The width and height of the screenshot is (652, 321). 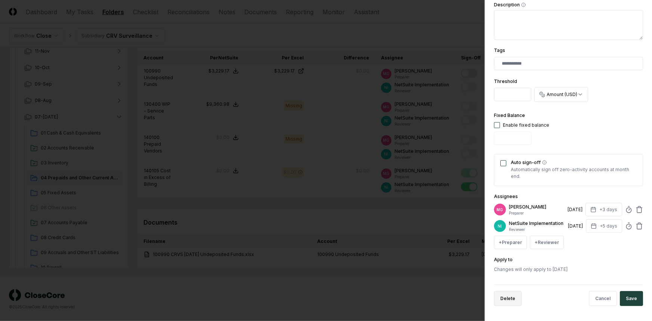 What do you see at coordinates (545, 163) in the screenshot?
I see `button: Auto sign-off` at bounding box center [545, 163].